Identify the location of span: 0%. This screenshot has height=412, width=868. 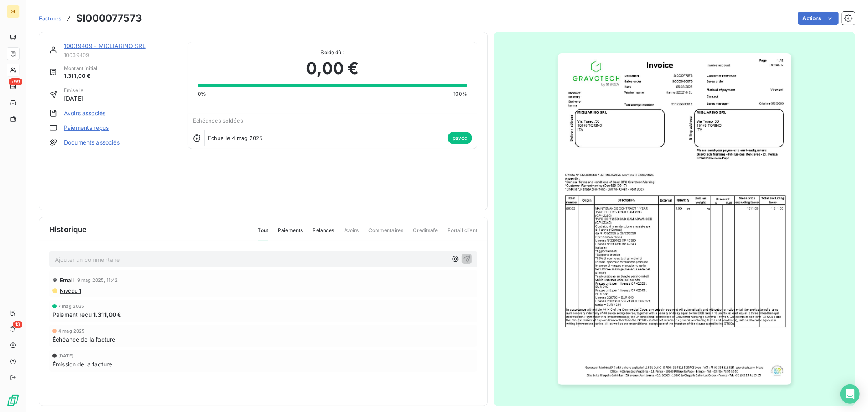
(201, 94).